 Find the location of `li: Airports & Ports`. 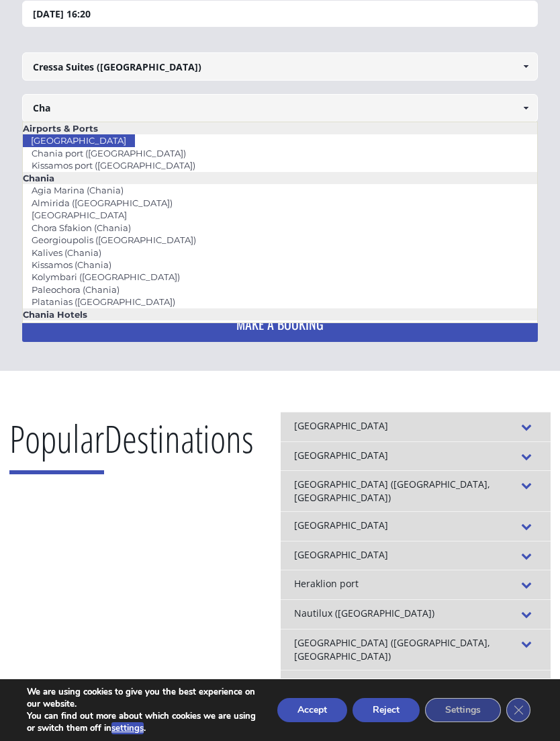

li: Airports & Ports is located at coordinates (280, 128).